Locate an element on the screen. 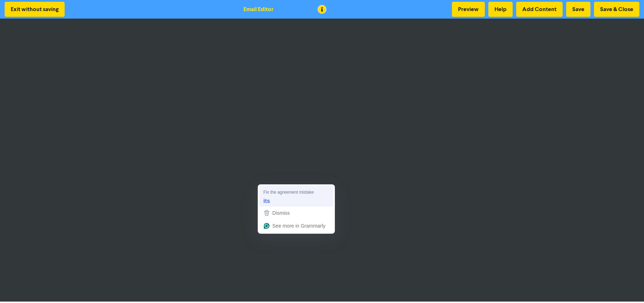 This screenshot has width=644, height=303. button: Save & Close is located at coordinates (617, 9).